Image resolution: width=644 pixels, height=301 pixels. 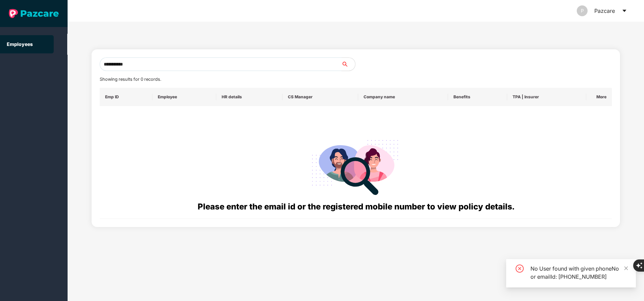 What do you see at coordinates (519, 269) in the screenshot?
I see `span: close-circle` at bounding box center [519, 269].